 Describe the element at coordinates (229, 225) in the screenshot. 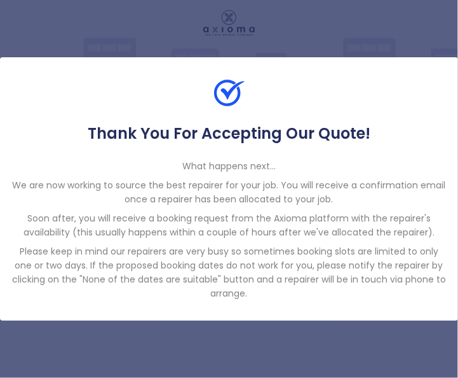

I see `p: Soon after, you will receive a booking request from the Axioma platform with the repairer's avail...` at that location.